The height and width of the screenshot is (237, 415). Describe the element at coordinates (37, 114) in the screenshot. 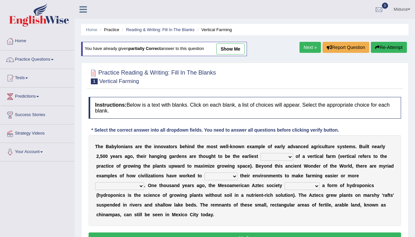

I see `a: Success Stories` at that location.